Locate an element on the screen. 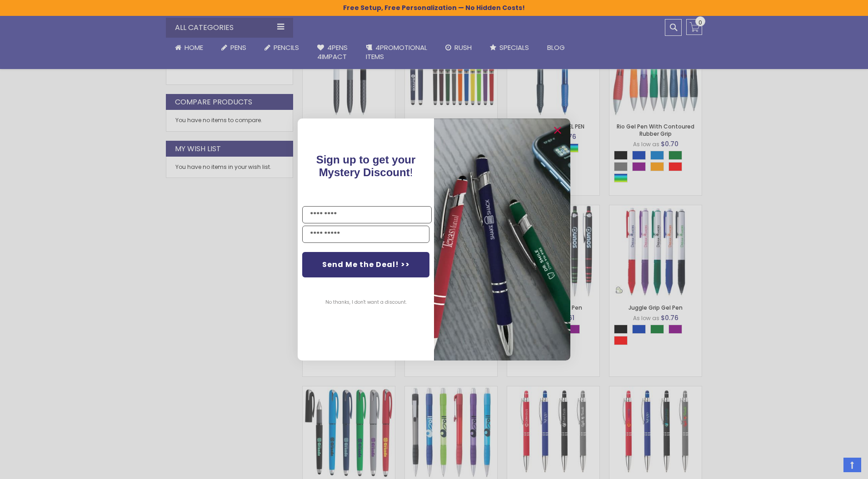 Image resolution: width=868 pixels, height=479 pixels. button: Close dialog is located at coordinates (558, 131).